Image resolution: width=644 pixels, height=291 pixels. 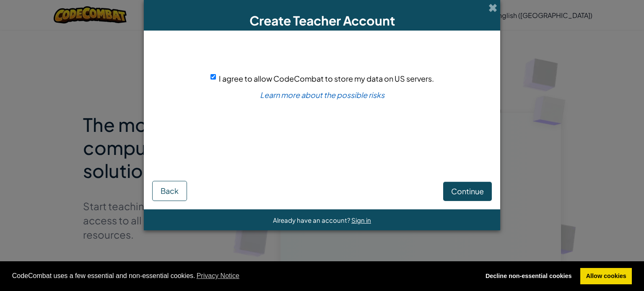 I want to click on span: Continue, so click(x=467, y=191).